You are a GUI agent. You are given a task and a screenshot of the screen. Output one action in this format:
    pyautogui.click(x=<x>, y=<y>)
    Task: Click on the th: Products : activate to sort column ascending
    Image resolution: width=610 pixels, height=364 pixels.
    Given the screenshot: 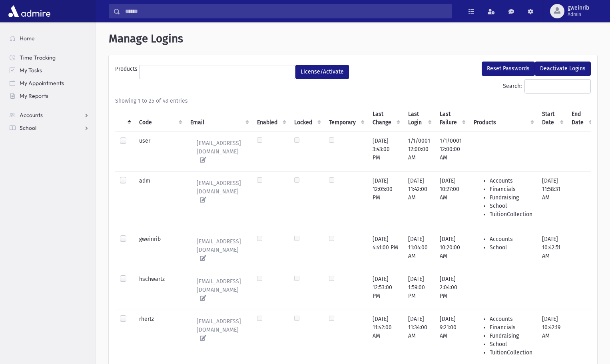 What is the action you would take?
    pyautogui.click(x=503, y=118)
    